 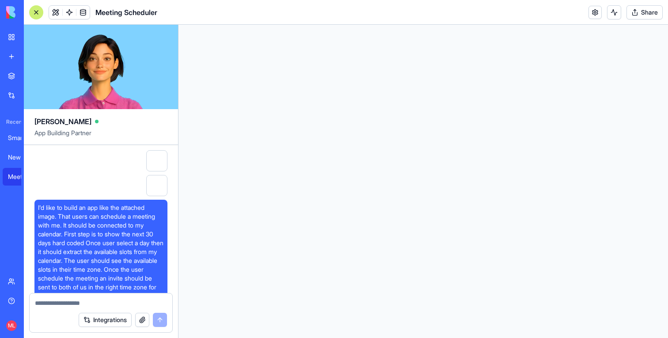 What do you see at coordinates (645, 12) in the screenshot?
I see `button: Share` at bounding box center [645, 12].